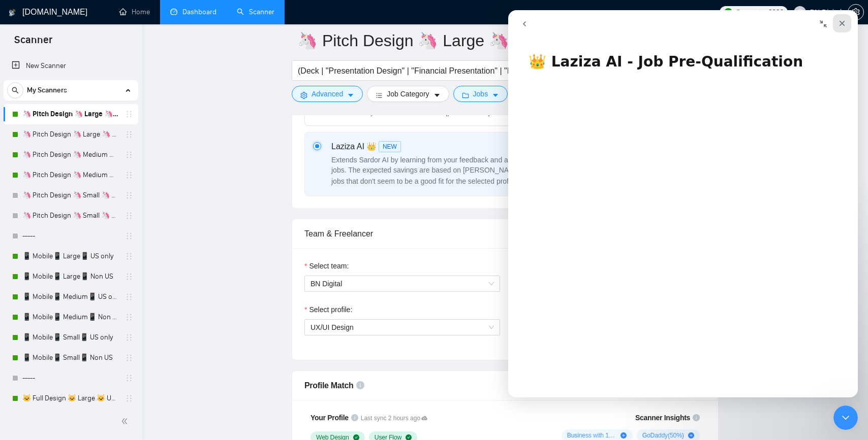 The height and width of the screenshot is (440, 868). What do you see at coordinates (70, 66) in the screenshot?
I see `li: New Scanner` at bounding box center [70, 66].